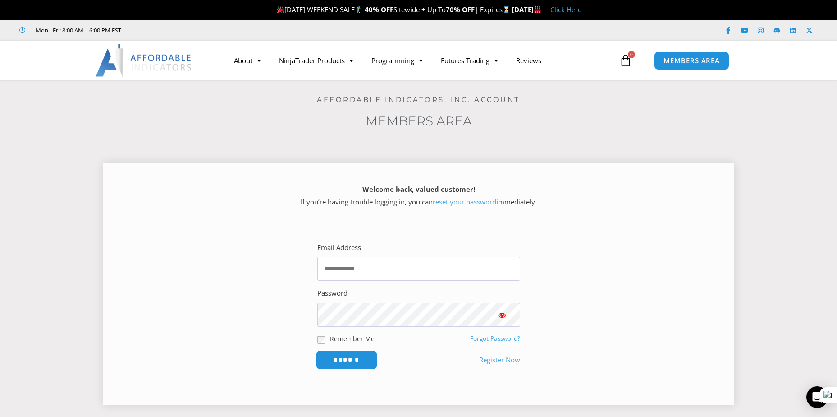 This screenshot has width=837, height=417. What do you see at coordinates (419, 189) in the screenshot?
I see `strong: Welcome back, valued customer!` at bounding box center [419, 189].